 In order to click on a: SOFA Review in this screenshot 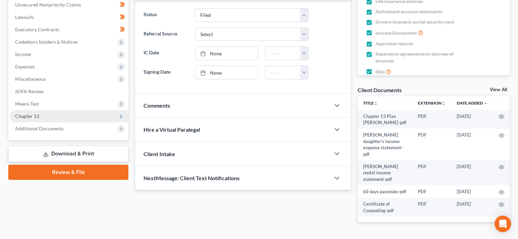, I will do `click(69, 92)`.